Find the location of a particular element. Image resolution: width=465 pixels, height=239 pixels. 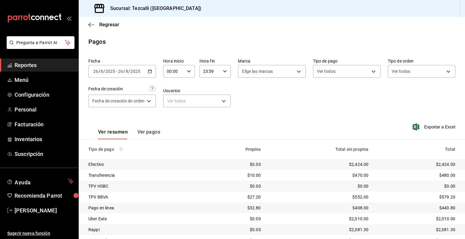

div: Propina is located at coordinates (234, 150).